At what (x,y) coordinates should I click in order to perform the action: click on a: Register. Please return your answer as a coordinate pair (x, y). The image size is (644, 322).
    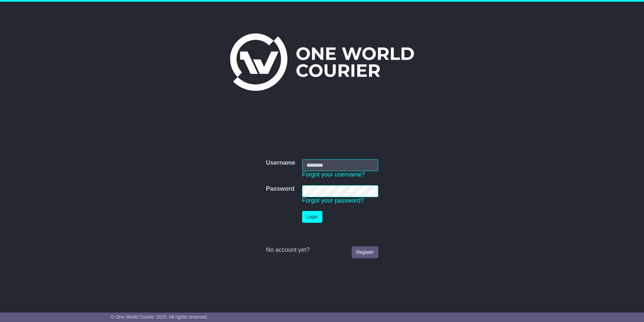
    Looking at the image, I should click on (365, 252).